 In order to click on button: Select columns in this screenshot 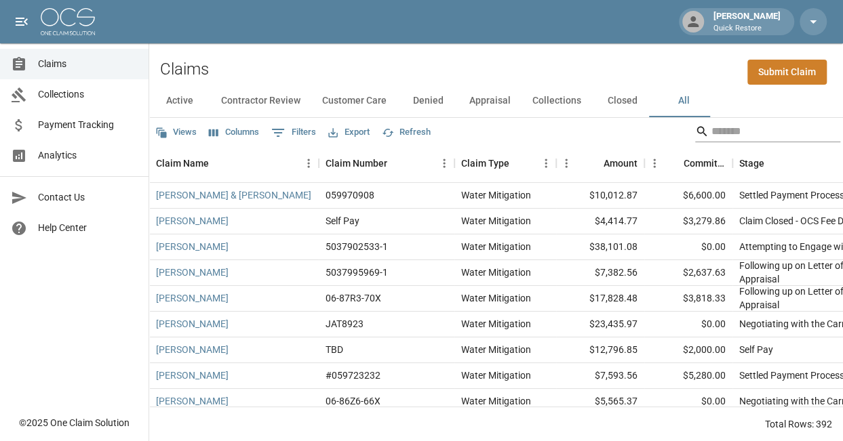, I will do `click(234, 132)`.